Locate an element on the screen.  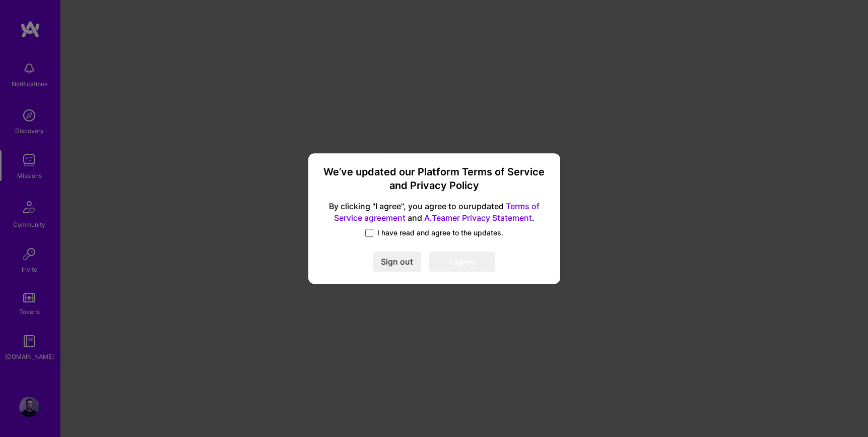
a: Terms of Service agreement is located at coordinates (437, 212).